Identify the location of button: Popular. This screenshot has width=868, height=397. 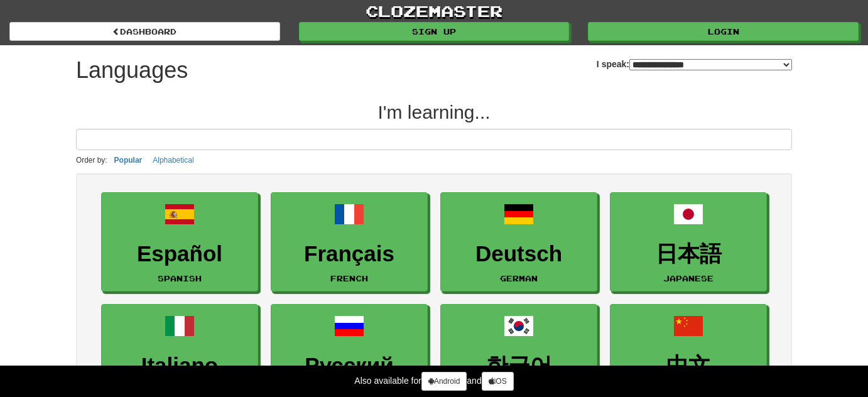
(128, 160).